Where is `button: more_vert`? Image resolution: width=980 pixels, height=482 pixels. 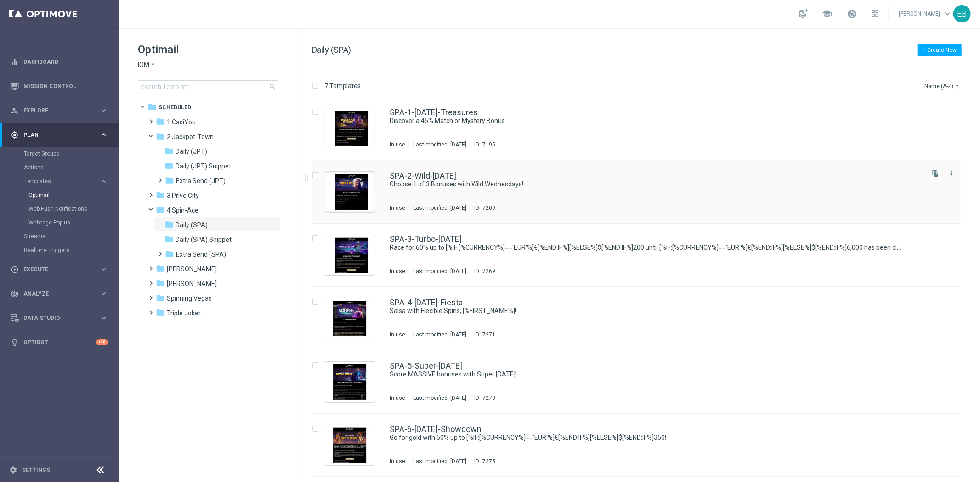
button: more_vert is located at coordinates (951, 173).